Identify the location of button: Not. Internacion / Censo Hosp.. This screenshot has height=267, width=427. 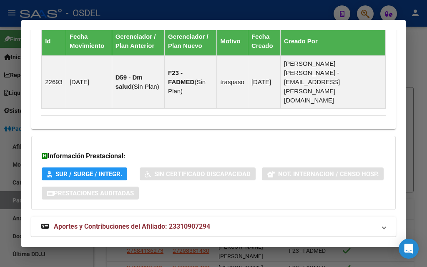
(323, 174).